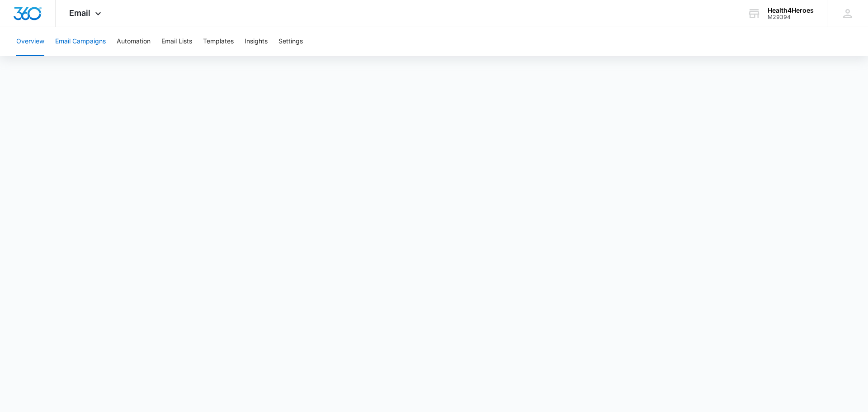 The height and width of the screenshot is (412, 868). Describe the element at coordinates (80, 13) in the screenshot. I see `span: Email` at that location.